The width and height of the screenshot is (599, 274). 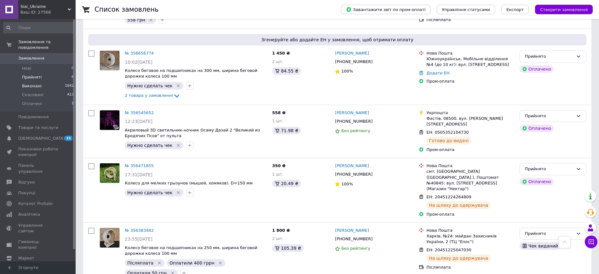 What do you see at coordinates (191, 250) in the screenshot?
I see `a: Колесо беговое на подшипниках на 250 мм, ширина беговой дорожки колеса 100 мм` at bounding box center [191, 250].